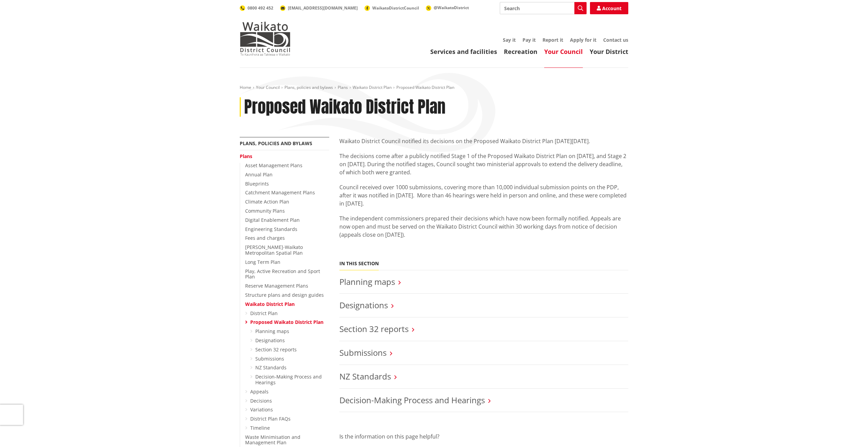  I want to click on span: @WaikatoDistrict, so click(452, 7).